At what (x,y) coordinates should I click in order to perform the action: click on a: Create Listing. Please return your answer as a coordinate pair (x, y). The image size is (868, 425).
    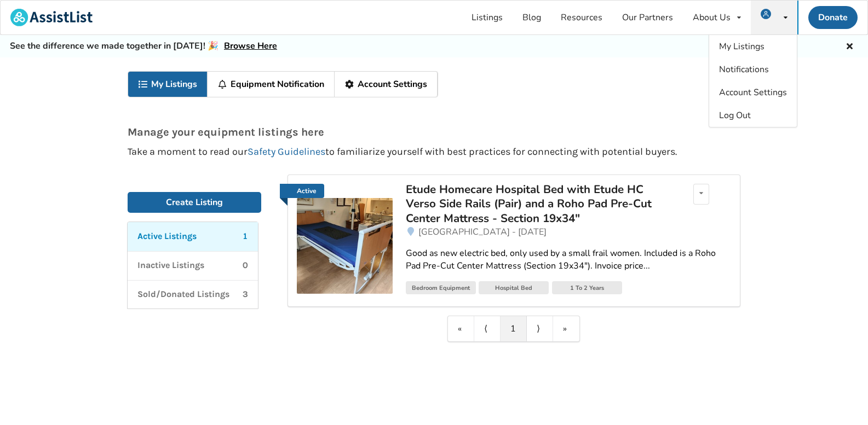
    Looking at the image, I should click on (194, 203).